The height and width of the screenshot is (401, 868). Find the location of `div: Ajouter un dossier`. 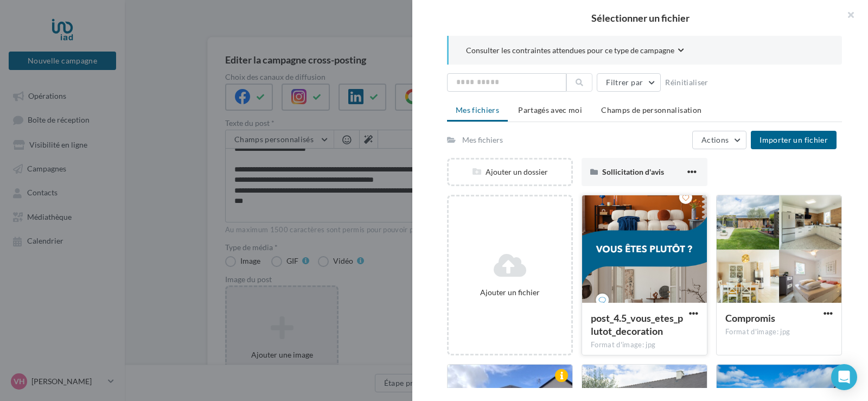

div: Ajouter un dossier is located at coordinates (511, 172).